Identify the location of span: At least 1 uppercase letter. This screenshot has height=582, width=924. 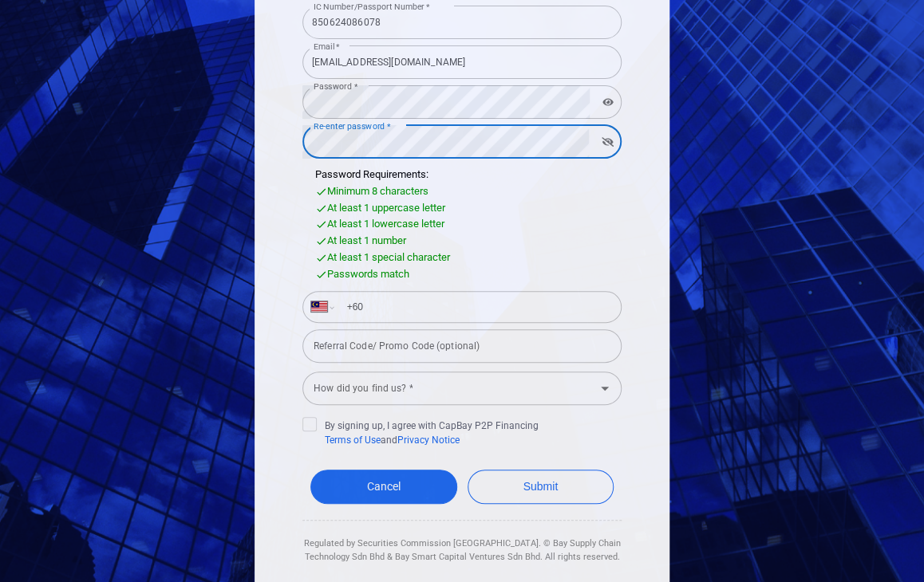
(387, 207).